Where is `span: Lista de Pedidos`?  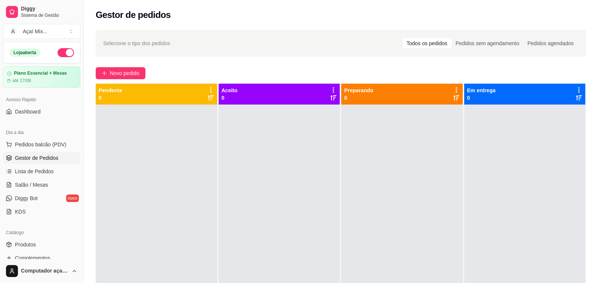
span: Lista de Pedidos is located at coordinates (34, 172).